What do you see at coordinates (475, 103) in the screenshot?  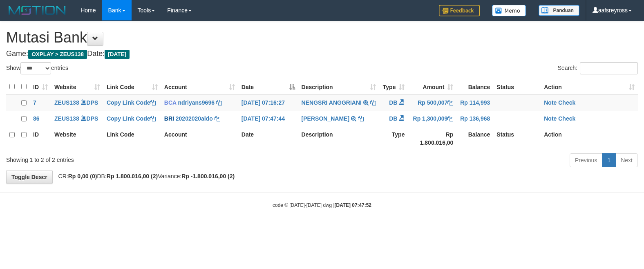 I see `td: Rp 114,993` at bounding box center [475, 103].